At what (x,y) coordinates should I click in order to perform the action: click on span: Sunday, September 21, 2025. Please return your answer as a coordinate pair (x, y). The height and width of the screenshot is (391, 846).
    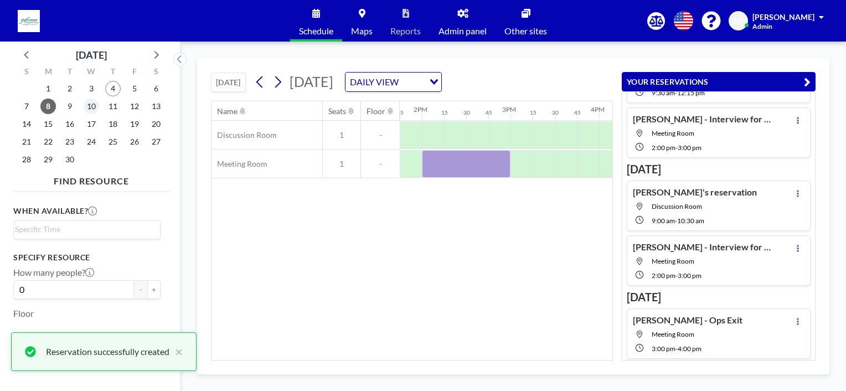
    Looking at the image, I should click on (27, 142).